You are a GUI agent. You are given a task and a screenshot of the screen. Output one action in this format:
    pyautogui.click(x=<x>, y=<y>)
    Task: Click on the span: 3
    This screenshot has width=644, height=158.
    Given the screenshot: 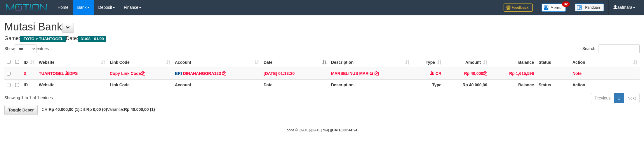 What is the action you would take?
    pyautogui.click(x=25, y=73)
    